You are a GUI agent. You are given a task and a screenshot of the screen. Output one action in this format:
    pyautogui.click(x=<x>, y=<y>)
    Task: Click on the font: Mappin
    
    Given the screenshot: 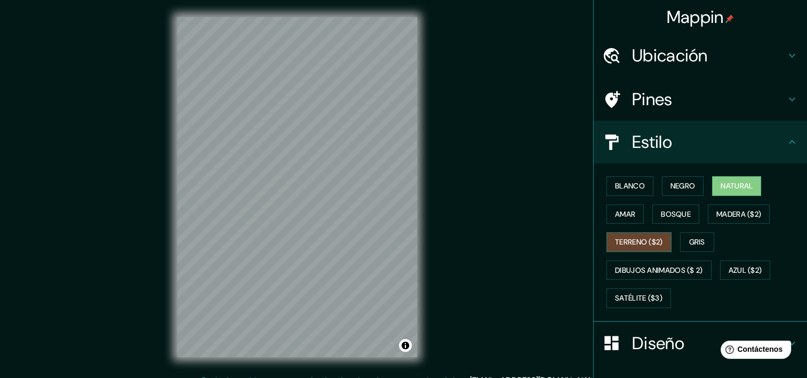 What is the action you would take?
    pyautogui.click(x=695, y=17)
    